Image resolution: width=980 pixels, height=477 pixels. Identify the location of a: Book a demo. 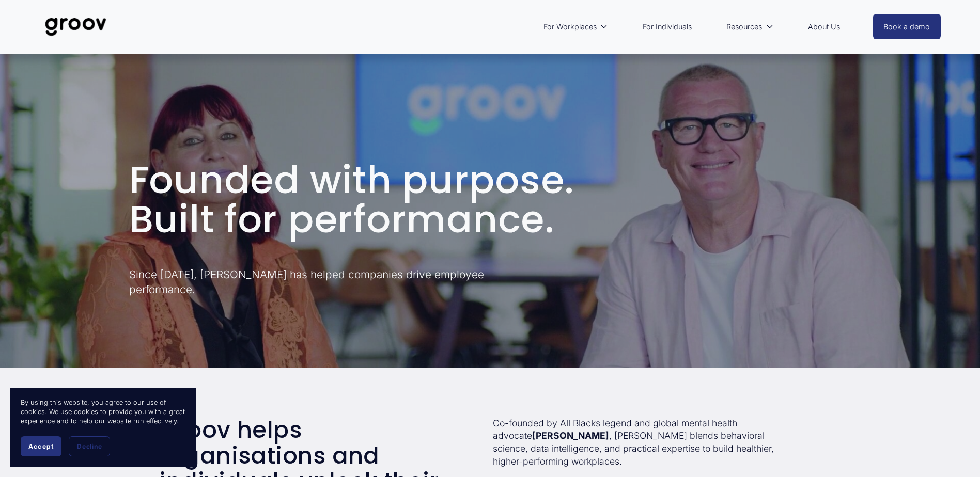
(907, 26).